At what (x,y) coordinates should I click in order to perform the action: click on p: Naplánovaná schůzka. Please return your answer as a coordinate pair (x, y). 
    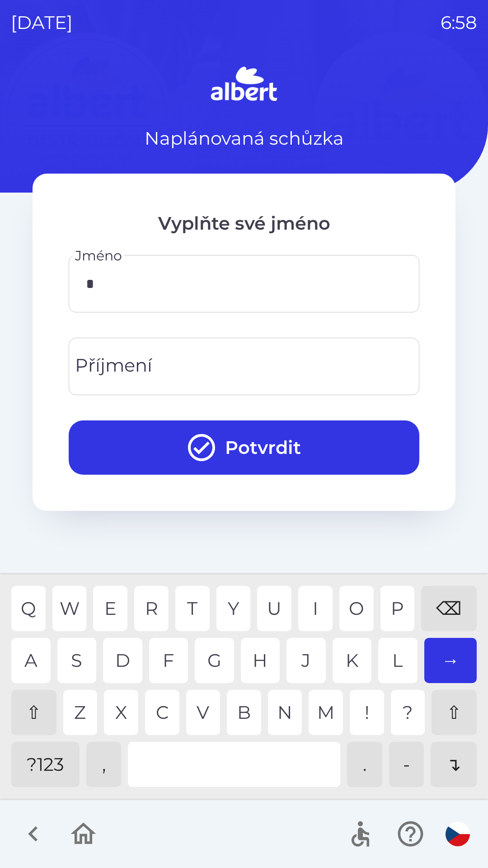
    Looking at the image, I should click on (244, 138).